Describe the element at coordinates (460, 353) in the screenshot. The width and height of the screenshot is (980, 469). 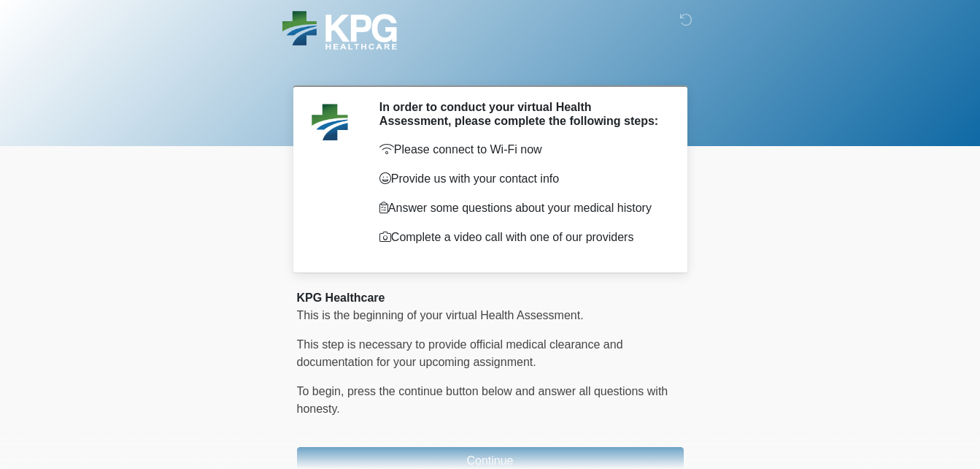
I see `span: This step is necessary to provide official medical clearance and documentation for your upcoming ...` at that location.